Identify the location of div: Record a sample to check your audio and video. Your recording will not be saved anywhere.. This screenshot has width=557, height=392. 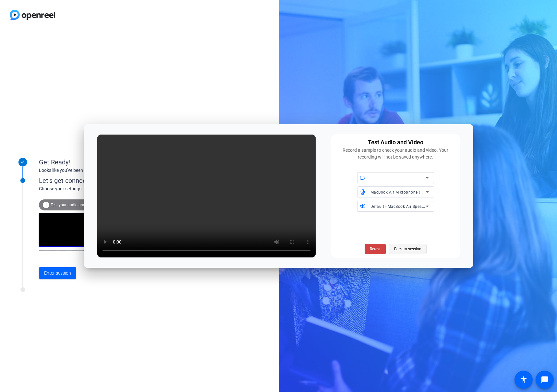
(396, 154).